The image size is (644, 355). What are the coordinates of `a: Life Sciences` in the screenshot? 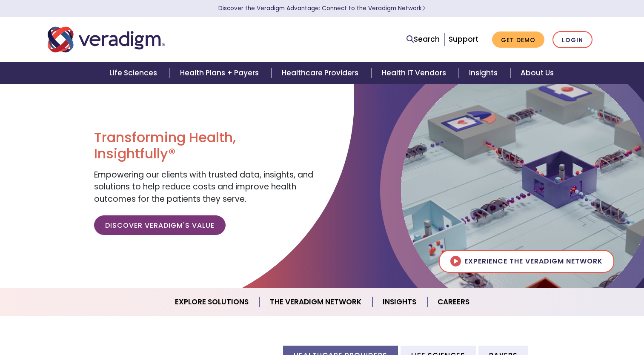 It's located at (134, 73).